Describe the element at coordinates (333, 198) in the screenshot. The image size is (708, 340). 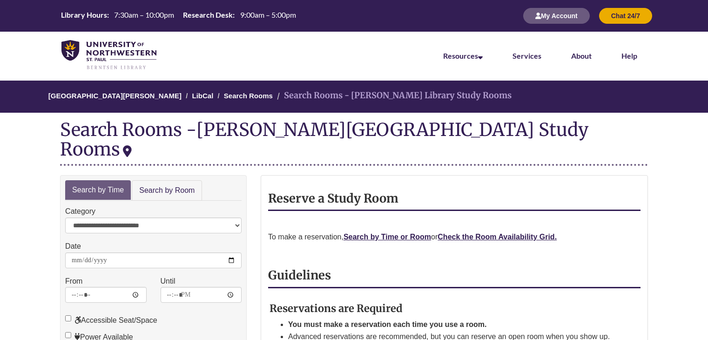
I see `strong: Reserve a Study Room` at that location.